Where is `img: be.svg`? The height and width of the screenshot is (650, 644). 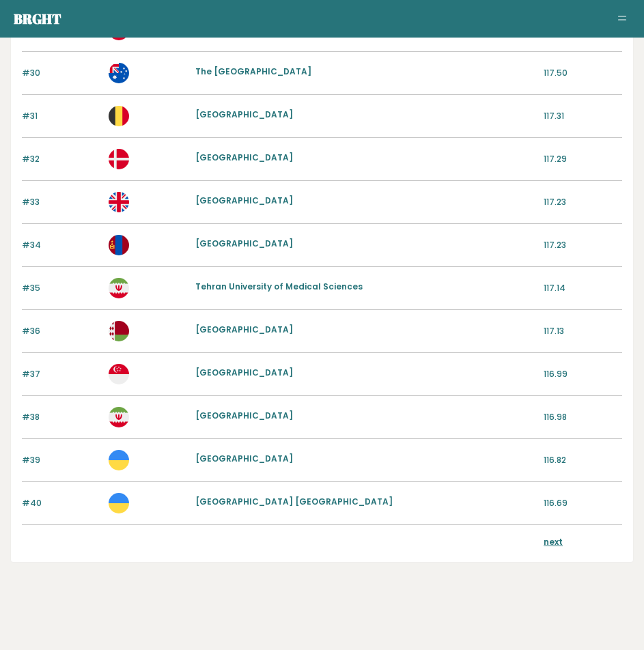 img: be.svg is located at coordinates (119, 116).